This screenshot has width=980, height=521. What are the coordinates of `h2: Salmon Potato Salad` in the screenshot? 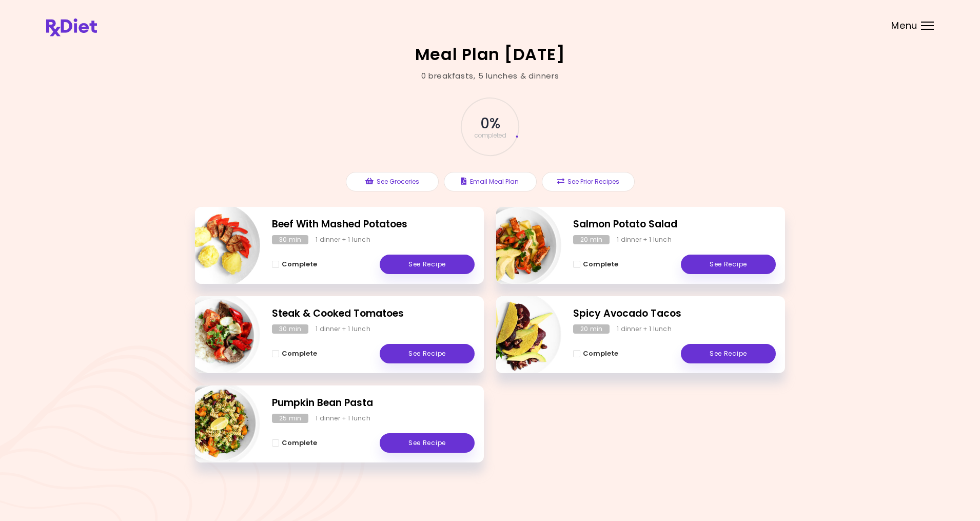 It's located at (674, 224).